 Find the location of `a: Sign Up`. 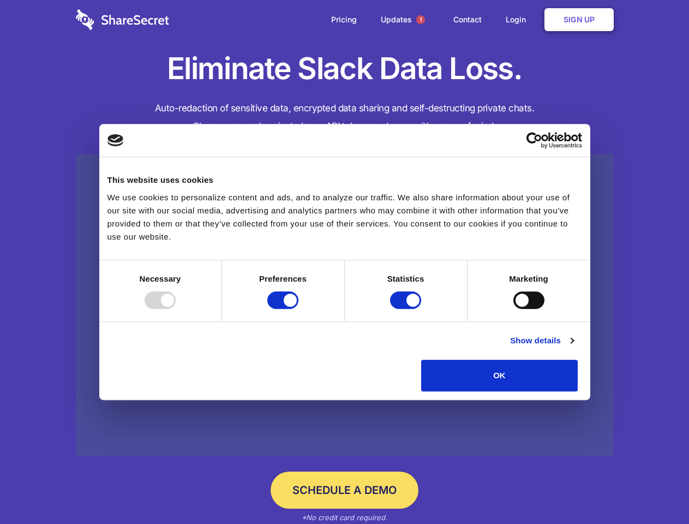

a: Sign Up is located at coordinates (579, 20).